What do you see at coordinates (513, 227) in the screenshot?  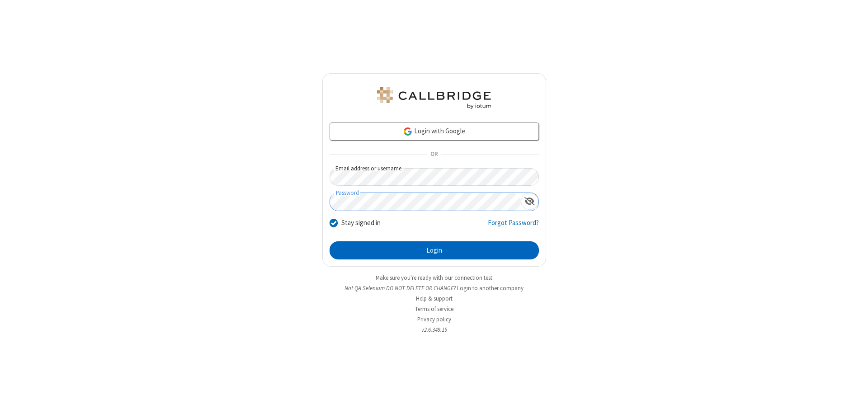 I see `a: Forgot Password?` at bounding box center [513, 227].